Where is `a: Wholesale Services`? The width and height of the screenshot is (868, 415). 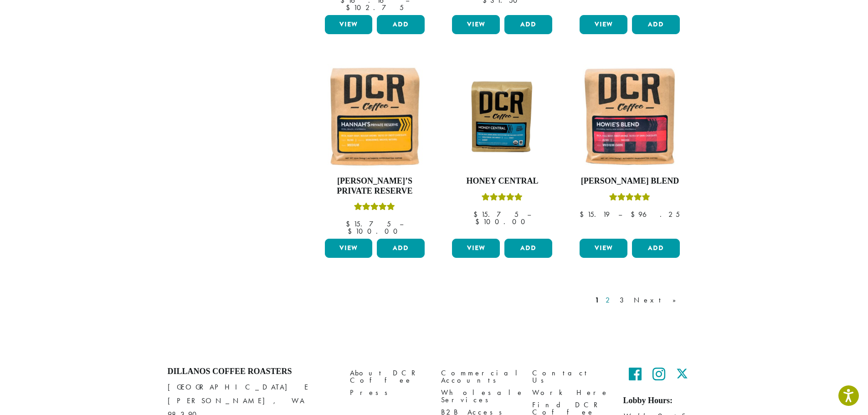
a: Wholesale Services is located at coordinates (480, 396).